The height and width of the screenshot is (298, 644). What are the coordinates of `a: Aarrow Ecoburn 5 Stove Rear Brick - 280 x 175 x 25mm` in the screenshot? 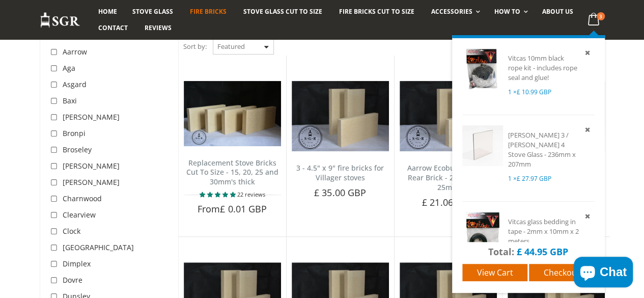 It's located at (448, 177).